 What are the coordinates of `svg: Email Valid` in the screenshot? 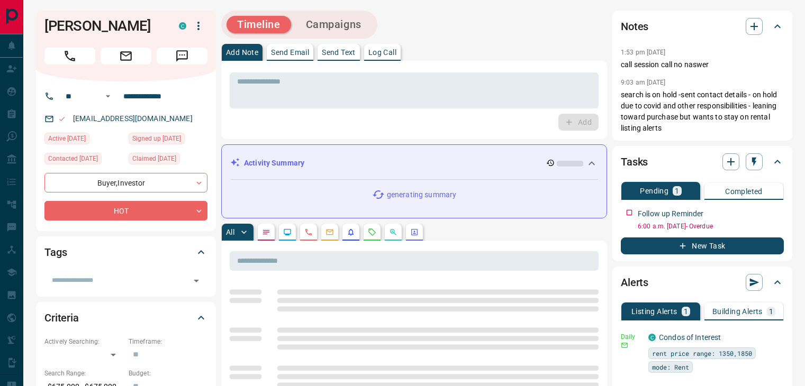 It's located at (62, 119).